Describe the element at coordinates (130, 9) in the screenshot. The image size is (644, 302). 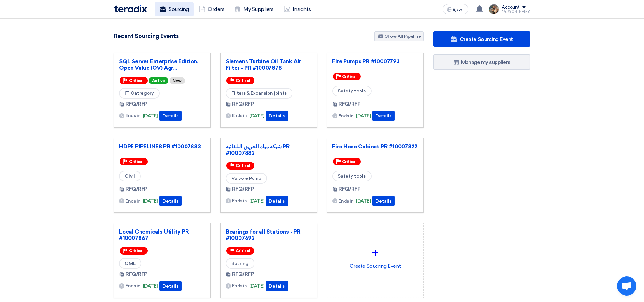
I see `img: Teradix logo` at that location.